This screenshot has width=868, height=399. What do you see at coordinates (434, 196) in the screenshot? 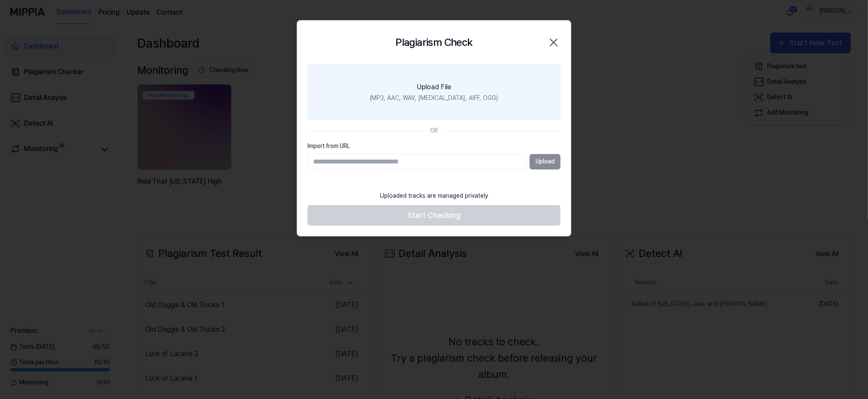
I see `div: Uploaded tracks are managed privately` at bounding box center [434, 196].